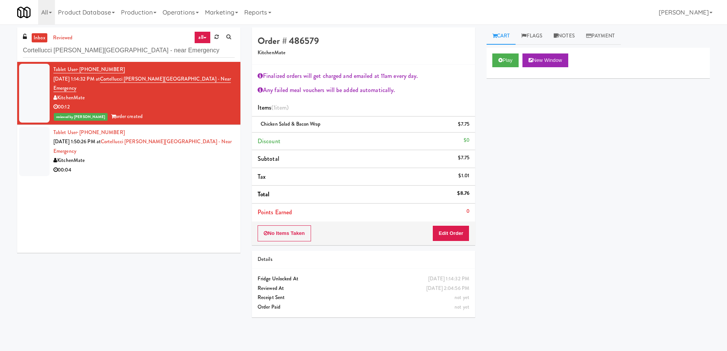  Describe the element at coordinates (463, 193) in the screenshot. I see `div: $8.76` at that location.